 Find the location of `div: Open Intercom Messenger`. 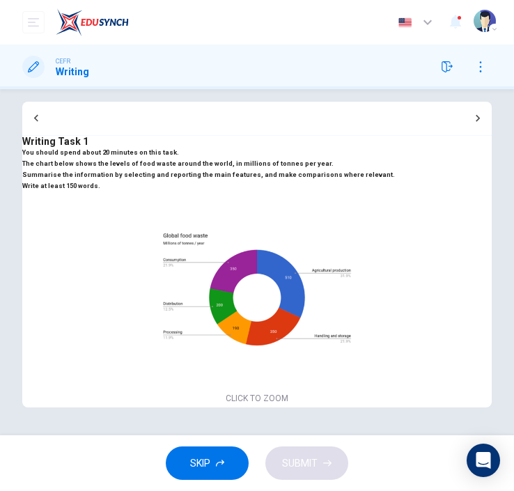

div: Open Intercom Messenger is located at coordinates (483, 460).